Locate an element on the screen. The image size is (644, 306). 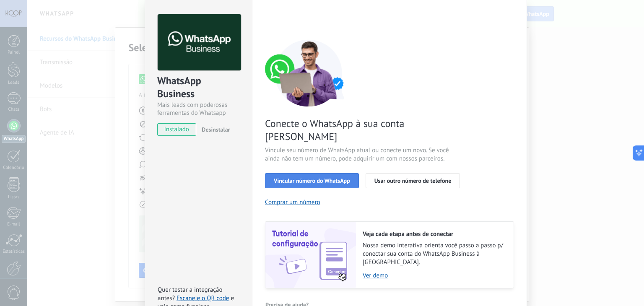
span: Vincule seu número de WhatsApp atual ou conecte um novo. Se você ainda não tem um número, pode ad... is located at coordinates (365, 155).